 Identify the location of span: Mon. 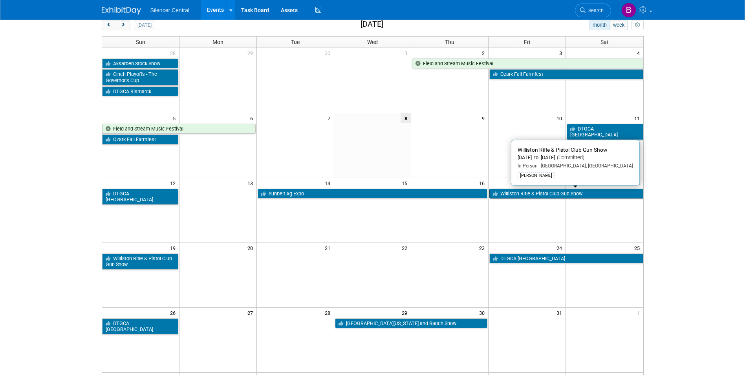
(218, 42).